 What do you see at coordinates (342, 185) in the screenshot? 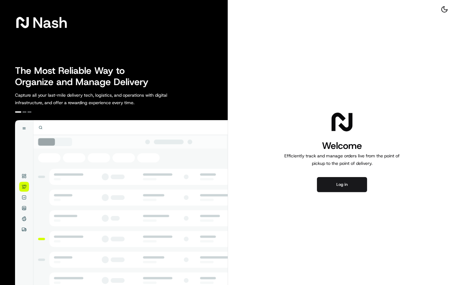
I see `button: Log in` at bounding box center [342, 185].